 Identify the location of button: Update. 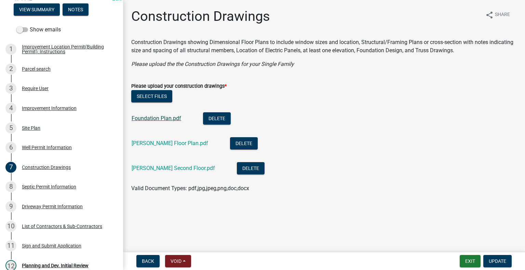
(497, 262).